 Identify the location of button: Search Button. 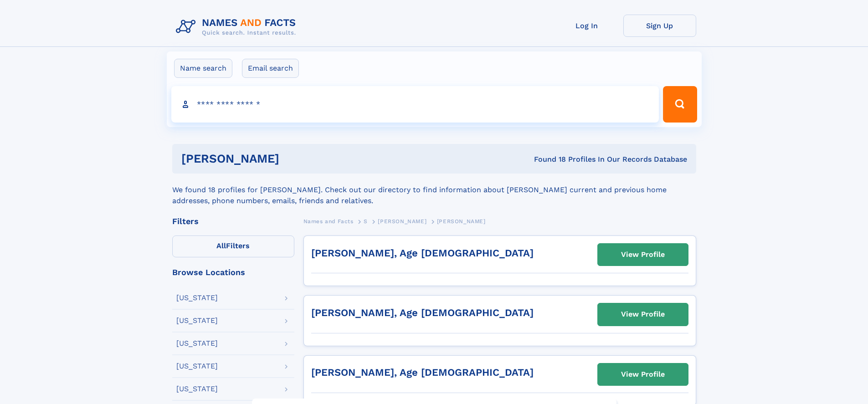
(680, 104).